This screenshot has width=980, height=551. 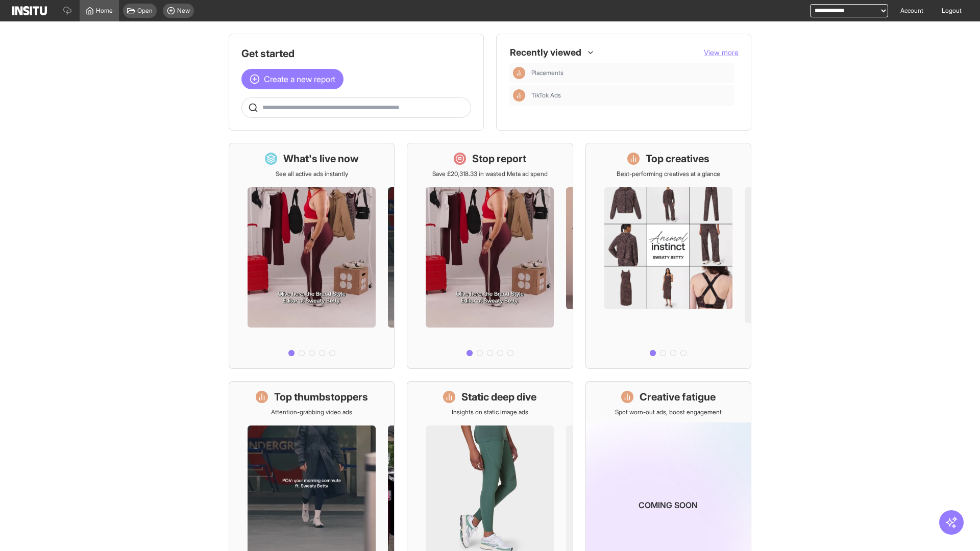 What do you see at coordinates (499, 397) in the screenshot?
I see `h1: Static deep dive` at bounding box center [499, 397].